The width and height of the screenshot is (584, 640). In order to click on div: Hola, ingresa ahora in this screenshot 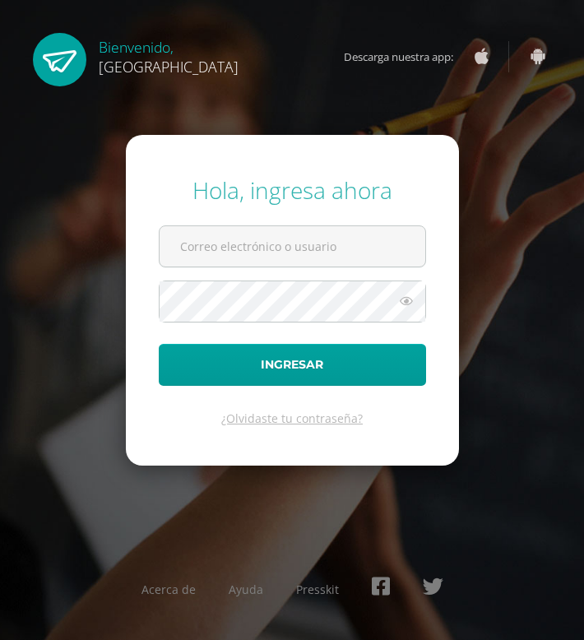, I will do `click(292, 190)`.